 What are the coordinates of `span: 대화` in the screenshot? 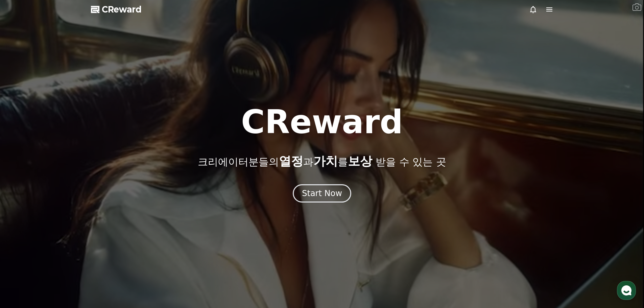 It's located at (66, 228).